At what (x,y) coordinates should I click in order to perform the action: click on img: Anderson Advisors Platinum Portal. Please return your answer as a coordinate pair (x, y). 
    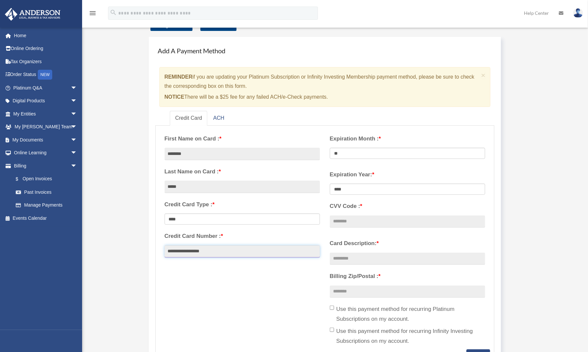
    Looking at the image, I should click on (33, 14).